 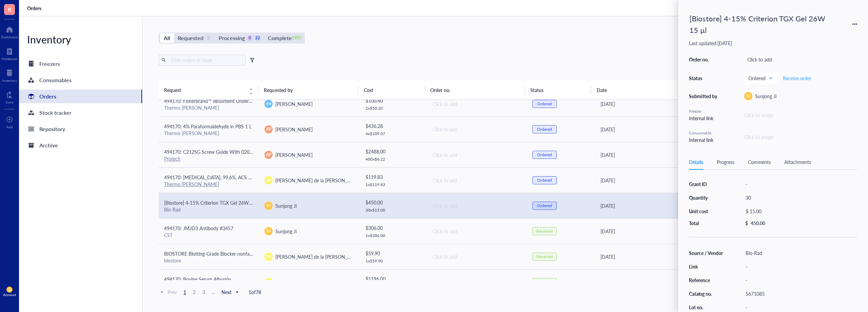 What do you see at coordinates (706, 253) in the screenshot?
I see `div: Source / Vendor` at bounding box center [706, 253].